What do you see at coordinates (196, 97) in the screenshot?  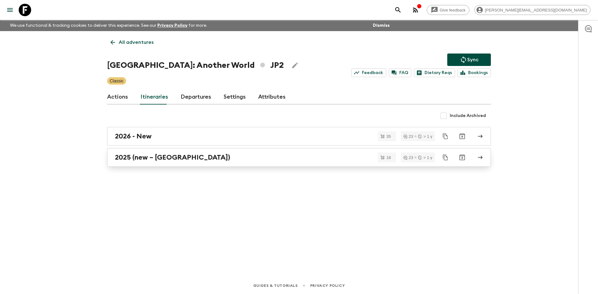 I see `a: Departures` at bounding box center [196, 97].